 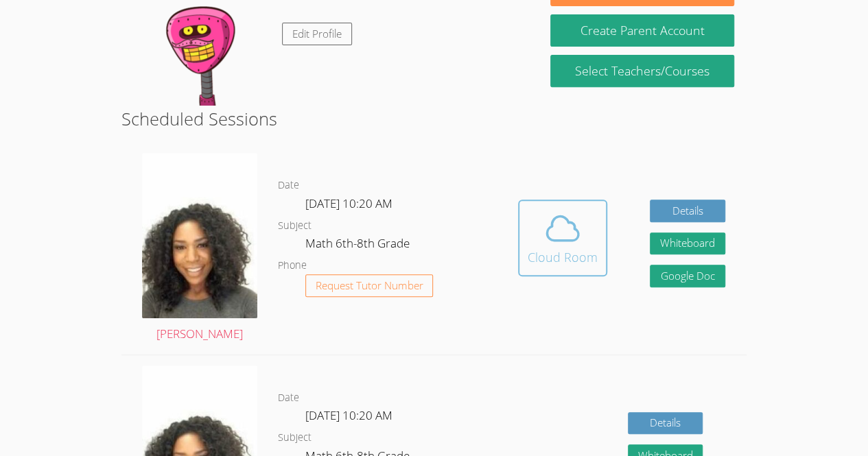 What do you see at coordinates (369, 286) in the screenshot?
I see `button: Request Tutor Number` at bounding box center [369, 286].